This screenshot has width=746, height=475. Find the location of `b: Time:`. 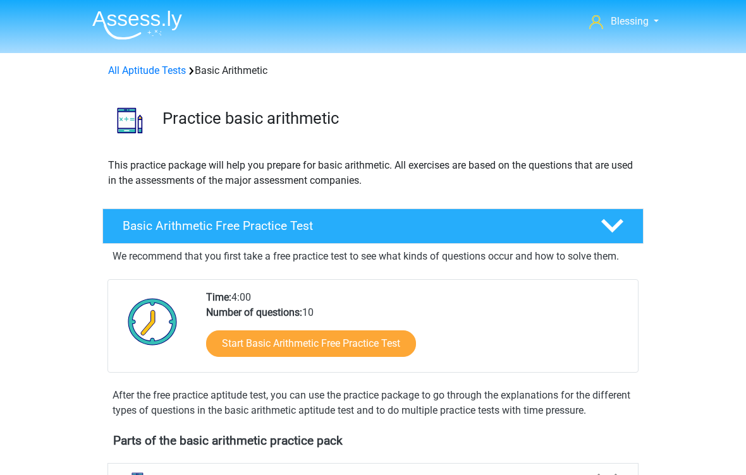

b: Time: is located at coordinates (219, 297).